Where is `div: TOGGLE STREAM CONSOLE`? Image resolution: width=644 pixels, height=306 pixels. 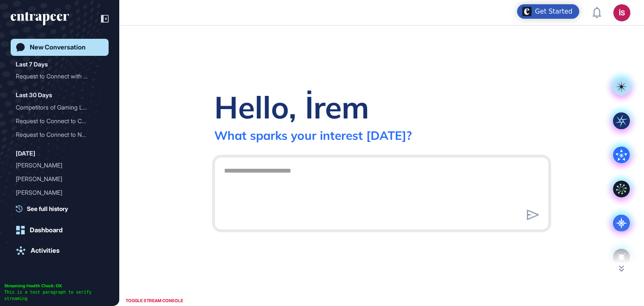
div: TOGGLE STREAM CONSOLE is located at coordinates (154, 301).